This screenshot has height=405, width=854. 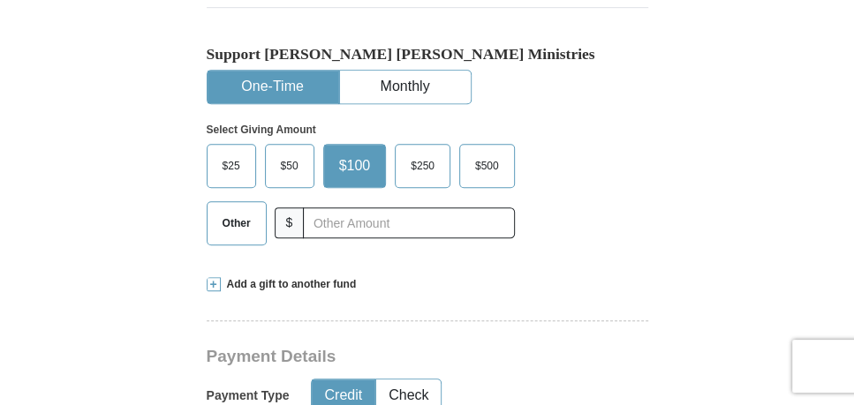 What do you see at coordinates (422, 166) in the screenshot?
I see `span: $250` at bounding box center [422, 166].